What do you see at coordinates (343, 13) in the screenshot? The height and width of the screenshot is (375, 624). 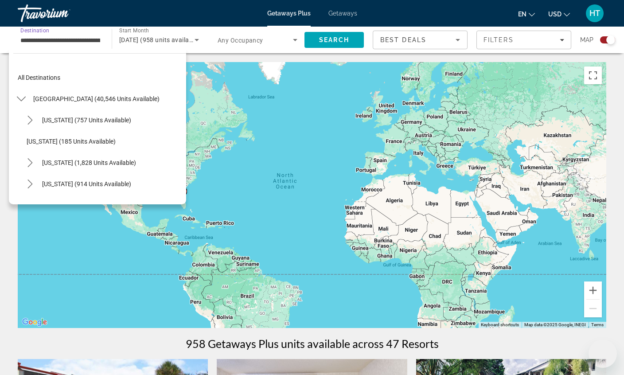 I see `a: Getaways` at bounding box center [343, 13].